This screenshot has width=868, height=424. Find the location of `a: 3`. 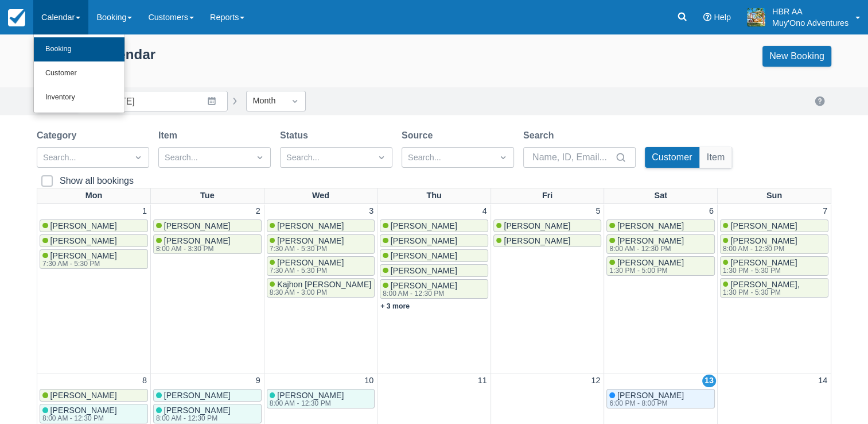

a: 3 is located at coordinates (371, 212).